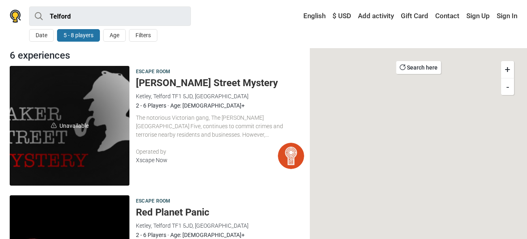 The width and height of the screenshot is (527, 239). Describe the element at coordinates (342, 16) in the screenshot. I see `a: $ USD` at that location.